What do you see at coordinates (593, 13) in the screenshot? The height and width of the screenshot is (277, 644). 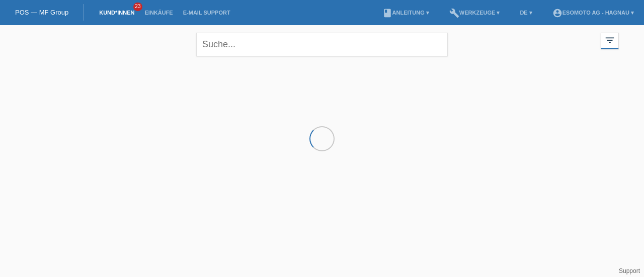 I see `a: account_circleEsomoto AG - Hagnau ▾` at bounding box center [593, 13].